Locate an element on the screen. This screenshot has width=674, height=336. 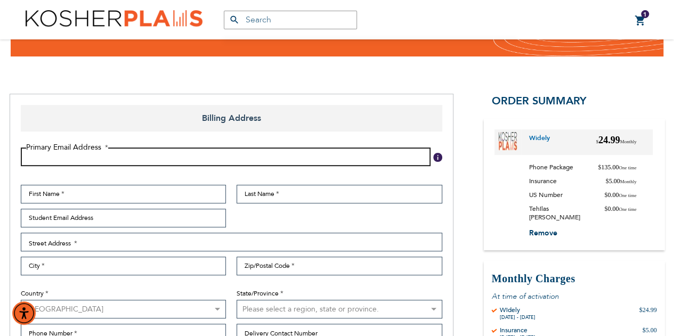
span: Remove is located at coordinates (543, 233).